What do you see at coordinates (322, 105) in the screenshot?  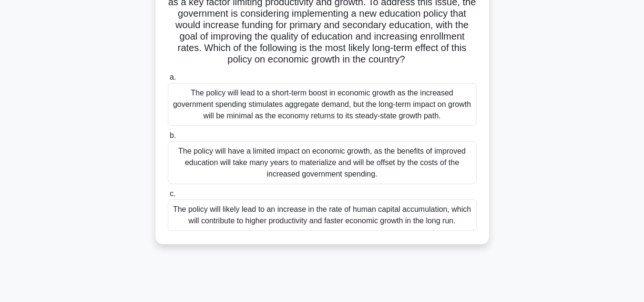 I see `div: The policy will lead to a short-term boost in economic growth as the increased government spendin...` at bounding box center [322, 105].